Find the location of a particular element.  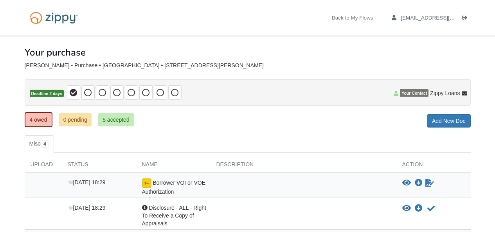

a: Misc is located at coordinates (39, 144).